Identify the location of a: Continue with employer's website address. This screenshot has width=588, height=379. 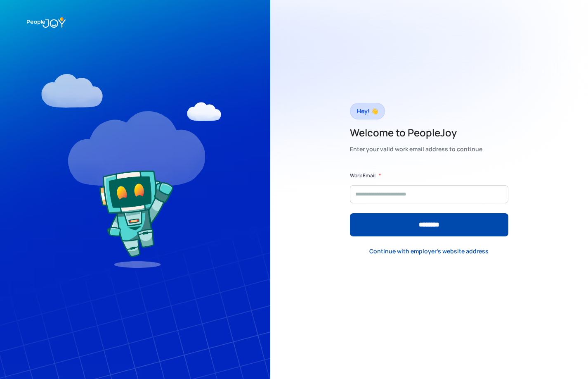
(429, 251).